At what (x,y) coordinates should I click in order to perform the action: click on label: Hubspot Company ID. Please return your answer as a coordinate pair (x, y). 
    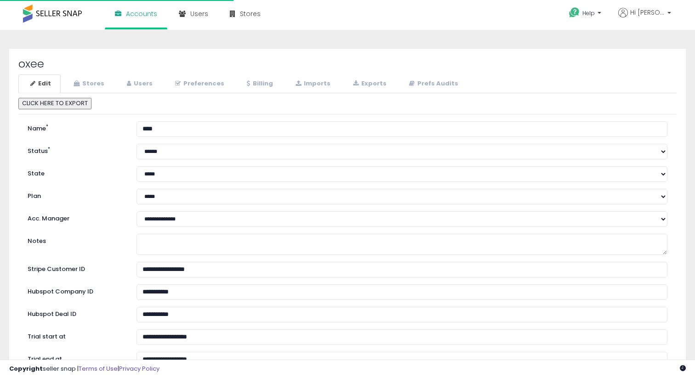
    Looking at the image, I should click on (75, 290).